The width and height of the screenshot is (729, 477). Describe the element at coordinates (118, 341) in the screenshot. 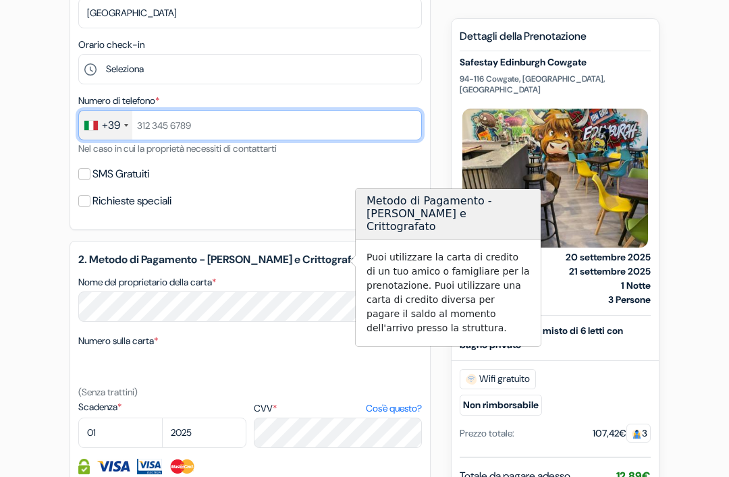

I see `label: Numero sulla carta` at that location.